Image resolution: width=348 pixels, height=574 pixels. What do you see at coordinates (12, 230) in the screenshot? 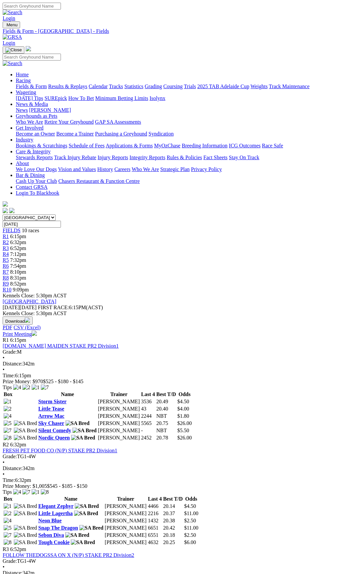
I see `a: FIELDS` at bounding box center [12, 230].